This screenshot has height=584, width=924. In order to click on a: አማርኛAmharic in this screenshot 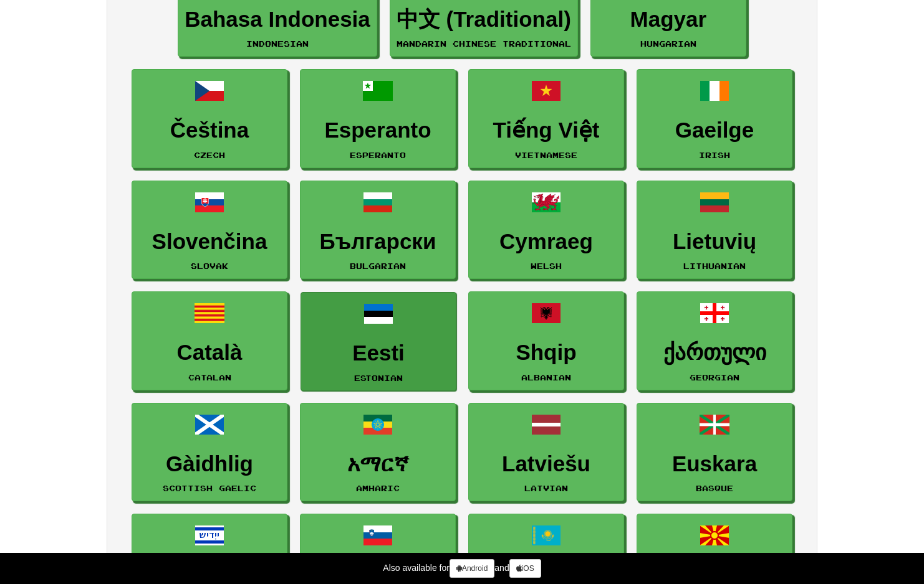, I will do `click(378, 453)`.